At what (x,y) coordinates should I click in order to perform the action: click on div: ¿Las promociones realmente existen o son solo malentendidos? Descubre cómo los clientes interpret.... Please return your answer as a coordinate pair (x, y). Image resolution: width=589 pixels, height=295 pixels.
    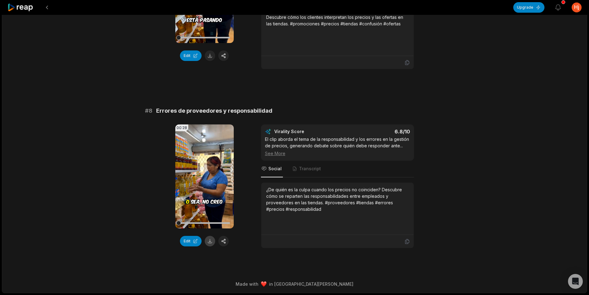
    Looking at the image, I should click on (337, 17).